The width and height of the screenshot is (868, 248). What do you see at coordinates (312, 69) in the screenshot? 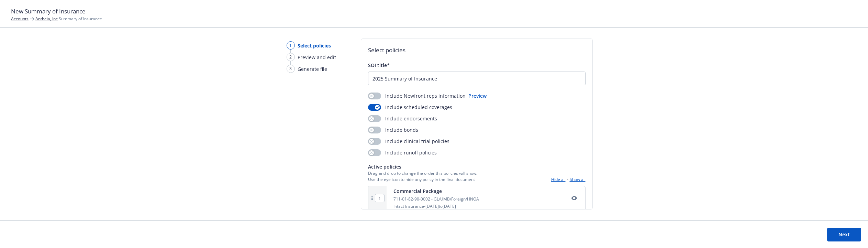
I see `span: Generate file` at bounding box center [312, 69].